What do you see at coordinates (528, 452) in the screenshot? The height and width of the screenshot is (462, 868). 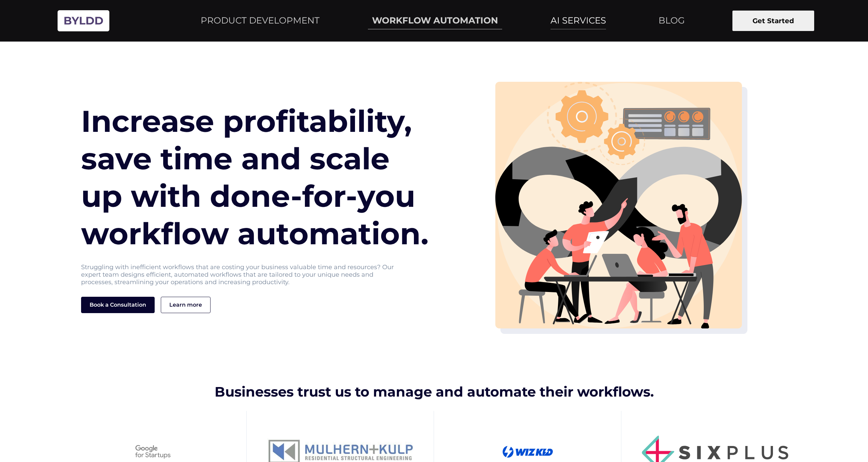 I see `img: Wizkid logo` at bounding box center [528, 452].